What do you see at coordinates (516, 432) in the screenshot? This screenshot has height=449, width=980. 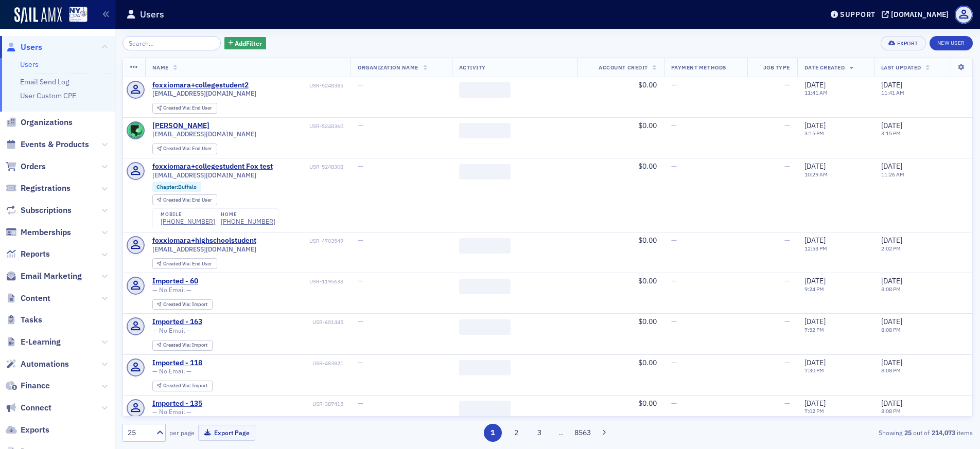 I see `button: 2` at bounding box center [516, 432].